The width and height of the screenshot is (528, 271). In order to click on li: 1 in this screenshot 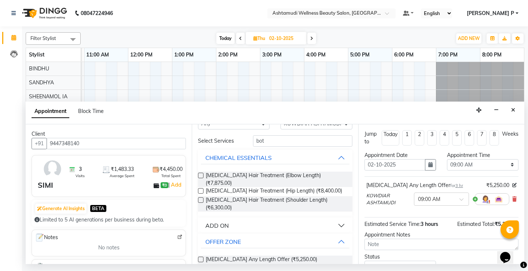, I will do `click(407, 138)`.